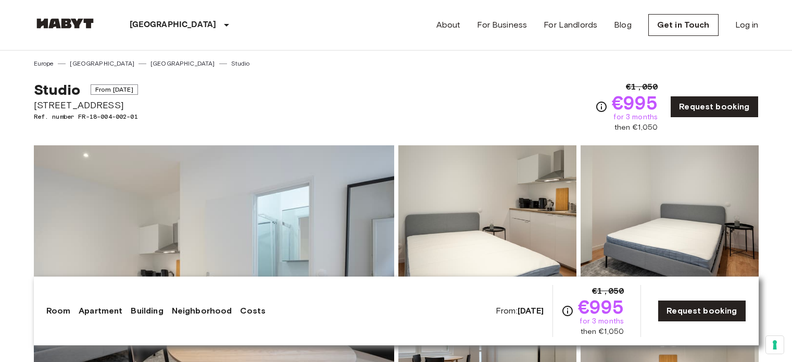 This screenshot has width=792, height=362. I want to click on a: Europe, so click(44, 64).